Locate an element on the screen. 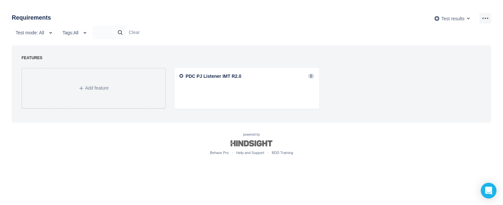 This screenshot has height=205, width=503. a: Help and Support is located at coordinates (250, 153).